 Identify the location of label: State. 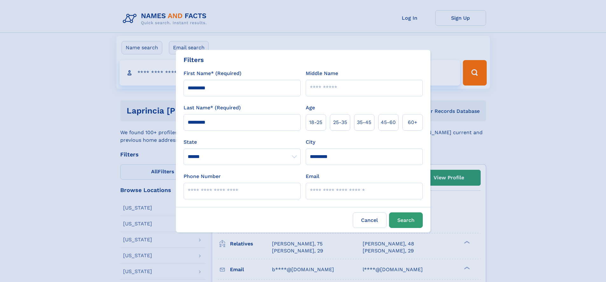
(242, 142).